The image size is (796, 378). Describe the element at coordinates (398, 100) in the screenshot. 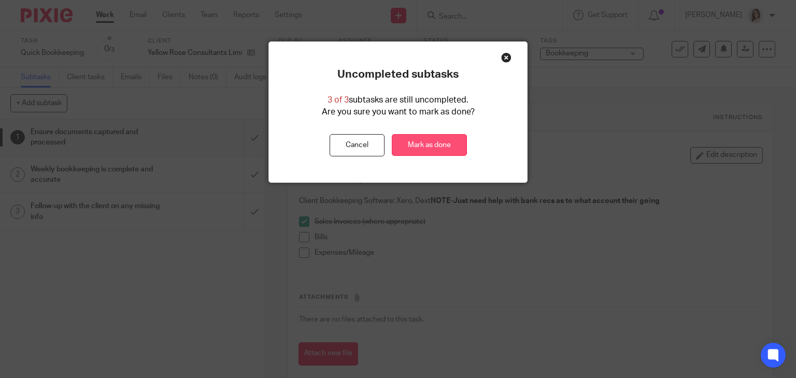

I see `p: subtasks are still uncompleted.` at that location.